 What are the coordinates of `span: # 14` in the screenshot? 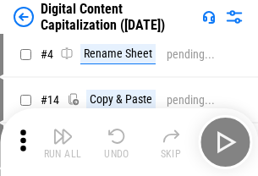 It's located at (50, 100).